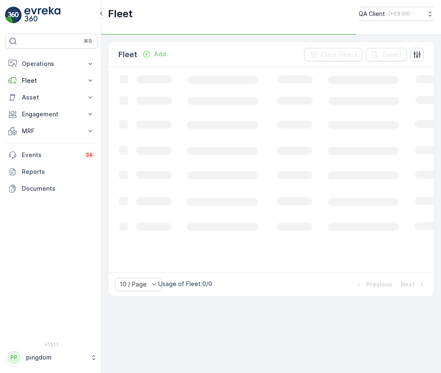 This screenshot has width=441, height=373. I want to click on p: ⌘B, so click(88, 41).